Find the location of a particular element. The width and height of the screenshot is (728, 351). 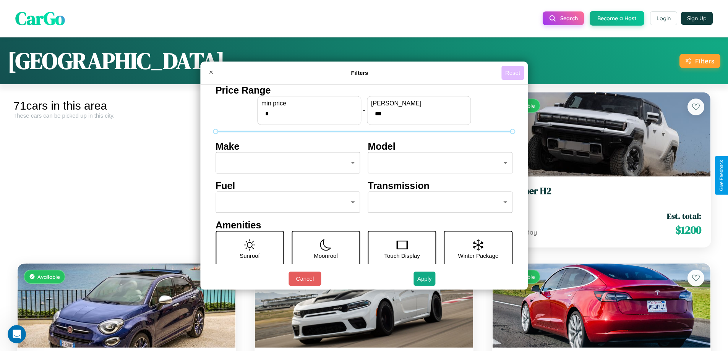

button: Sign Up is located at coordinates (697, 18).